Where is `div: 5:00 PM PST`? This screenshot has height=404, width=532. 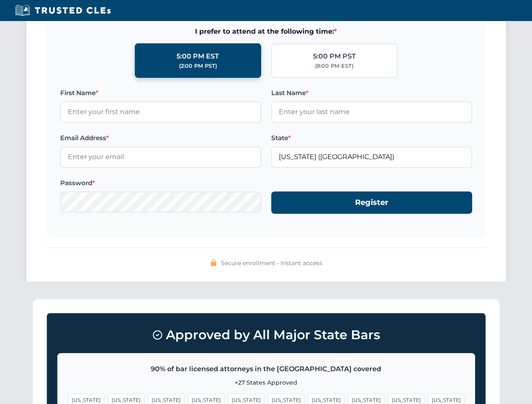
div: 5:00 PM PST is located at coordinates (335, 56).